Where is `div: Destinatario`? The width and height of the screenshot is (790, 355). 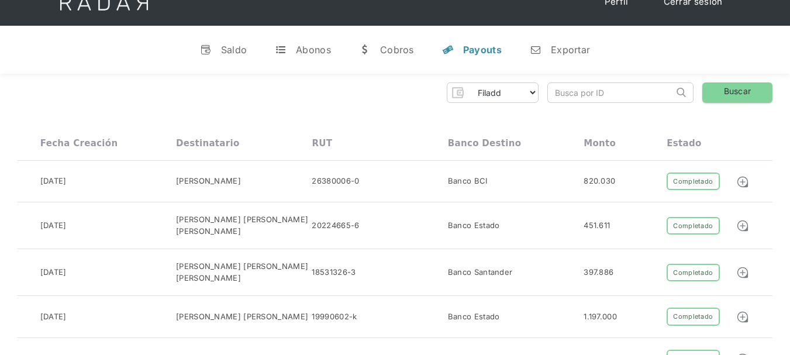 div: Destinatario is located at coordinates (207, 143).